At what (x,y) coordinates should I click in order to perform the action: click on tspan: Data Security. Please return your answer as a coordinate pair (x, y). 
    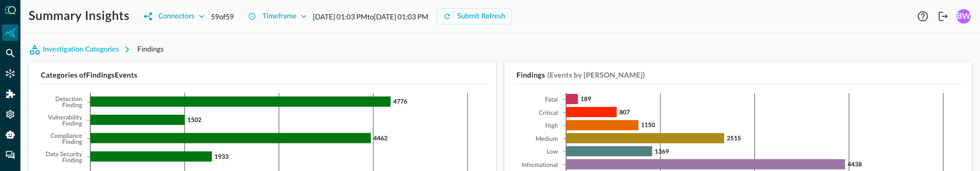
    Looking at the image, I should click on (64, 155).